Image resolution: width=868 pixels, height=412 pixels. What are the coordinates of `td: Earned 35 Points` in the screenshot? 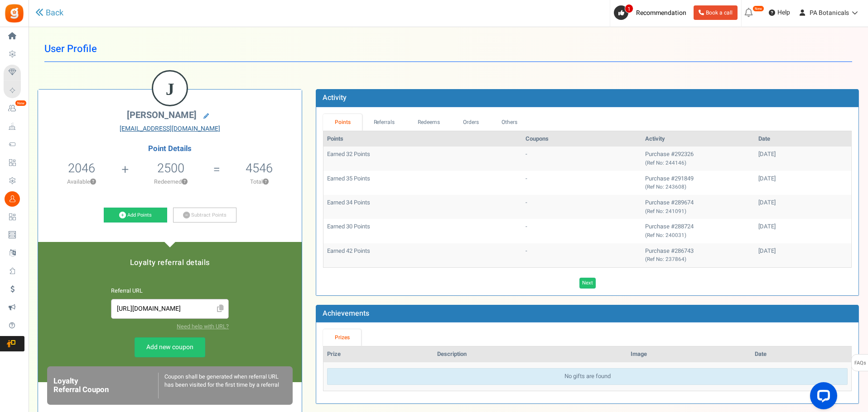 It's located at (422, 183).